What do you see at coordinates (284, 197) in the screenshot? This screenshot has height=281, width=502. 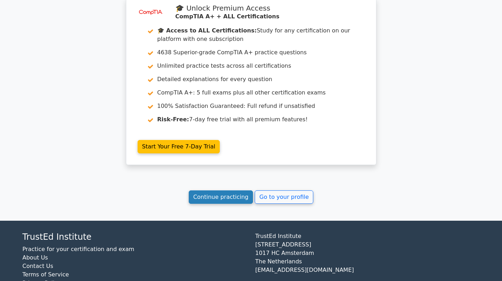 I see `a: Go to your profile` at bounding box center [284, 197].